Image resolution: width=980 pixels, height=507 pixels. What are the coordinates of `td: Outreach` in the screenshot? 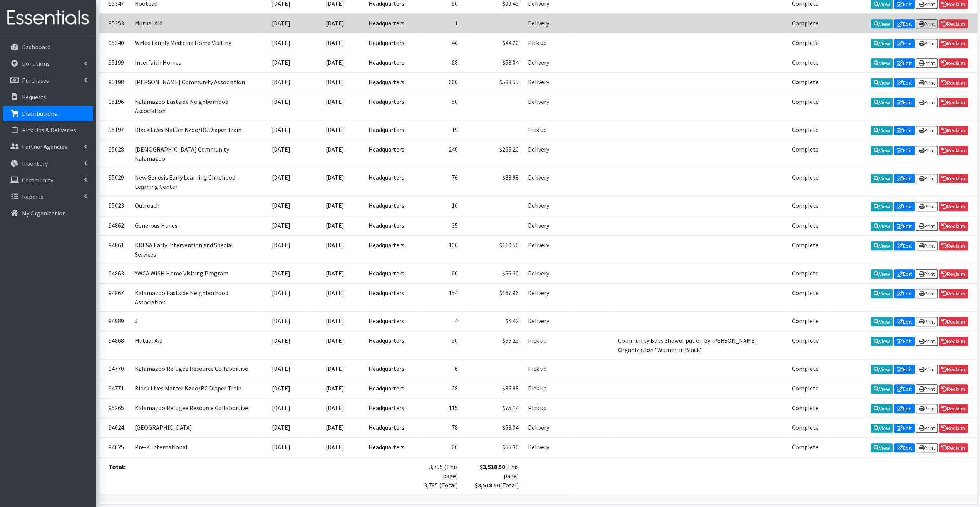 It's located at (193, 206).